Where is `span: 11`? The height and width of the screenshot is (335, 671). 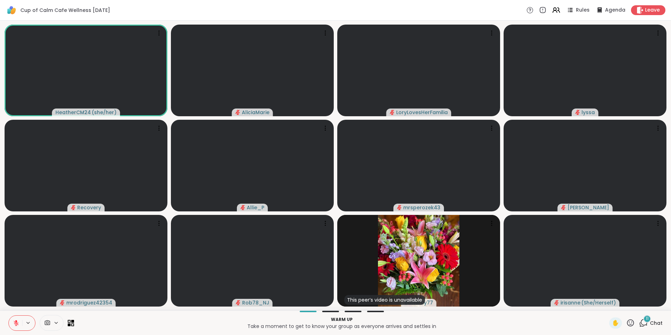
span: 11 is located at coordinates (647, 318).